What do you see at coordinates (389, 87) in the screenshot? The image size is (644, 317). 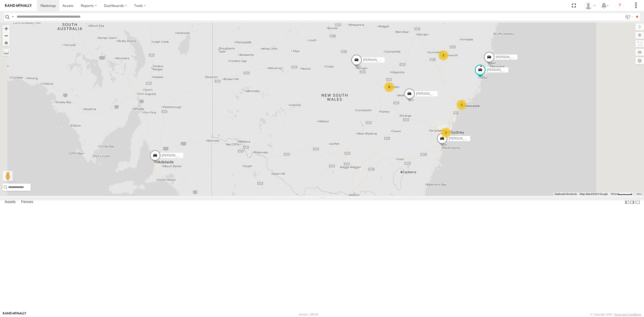 I see `div: 8` at bounding box center [389, 87].